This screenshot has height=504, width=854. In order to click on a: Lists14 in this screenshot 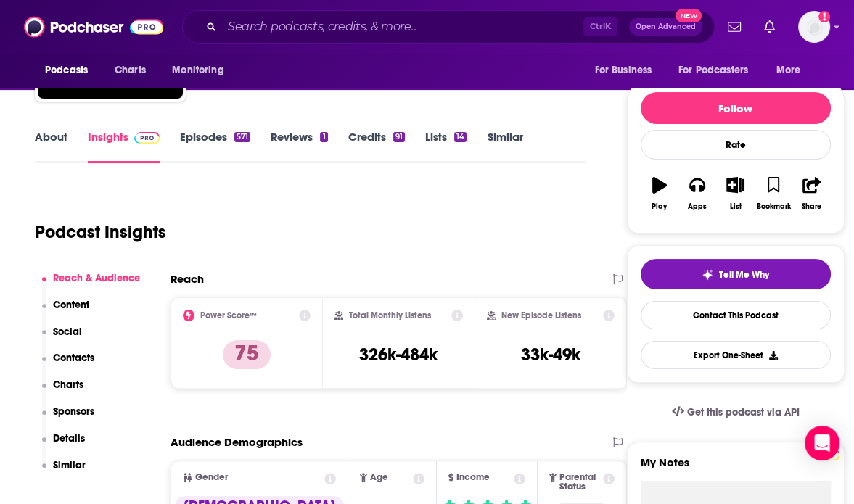, I will do `click(445, 147)`.